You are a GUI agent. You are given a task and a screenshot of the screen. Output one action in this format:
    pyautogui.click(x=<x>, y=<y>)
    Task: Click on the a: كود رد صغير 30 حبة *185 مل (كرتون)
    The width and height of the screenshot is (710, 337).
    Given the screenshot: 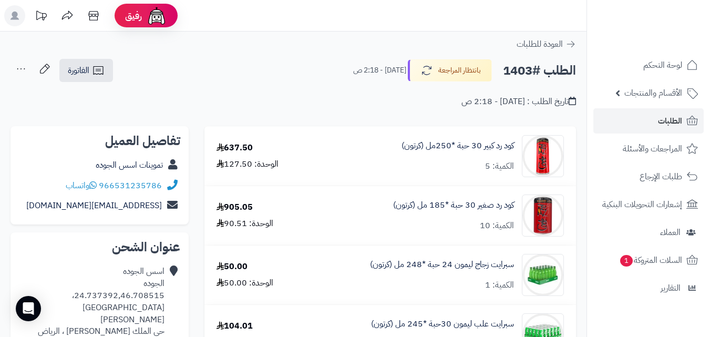 What is the action you would take?
    pyautogui.click(x=453, y=205)
    